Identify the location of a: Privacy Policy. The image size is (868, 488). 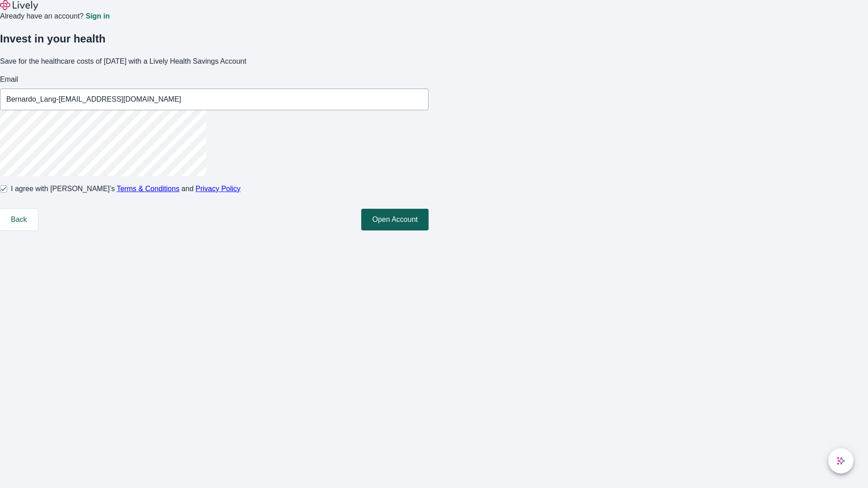
(218, 188).